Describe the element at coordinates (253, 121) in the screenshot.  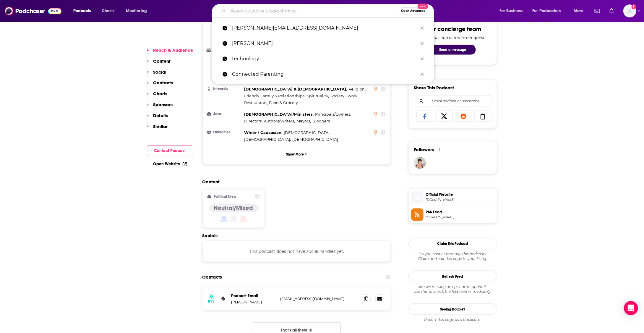
I see `span: Directors` at that location.